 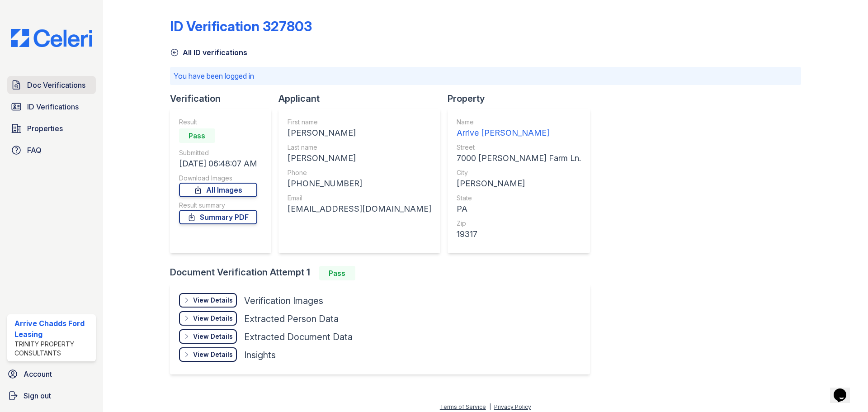 What do you see at coordinates (518, 148) in the screenshot?
I see `div: Street` at bounding box center [518, 148].